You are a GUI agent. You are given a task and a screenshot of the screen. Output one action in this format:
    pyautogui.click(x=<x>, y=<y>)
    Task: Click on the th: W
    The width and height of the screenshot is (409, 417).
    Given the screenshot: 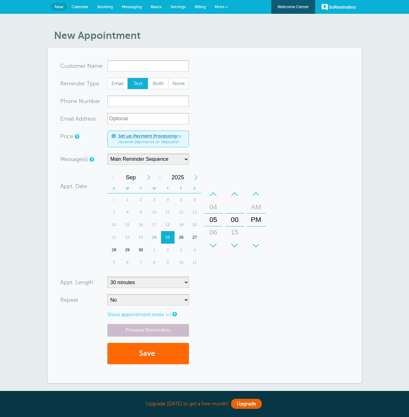 What is the action you would take?
    pyautogui.click(x=154, y=188)
    